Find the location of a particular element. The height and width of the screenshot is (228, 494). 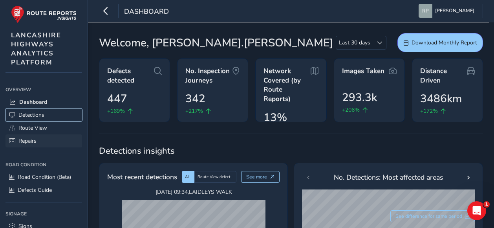

span: 3486km is located at coordinates (441, 99).